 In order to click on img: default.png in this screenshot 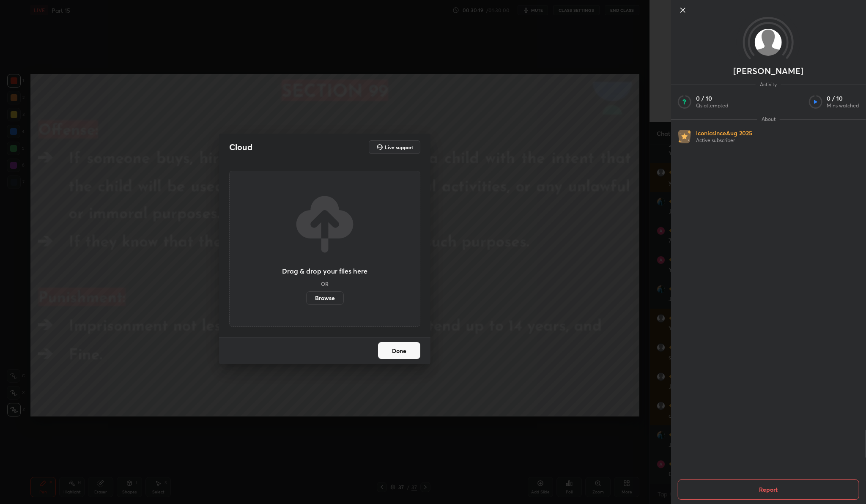, I will do `click(768, 43)`.